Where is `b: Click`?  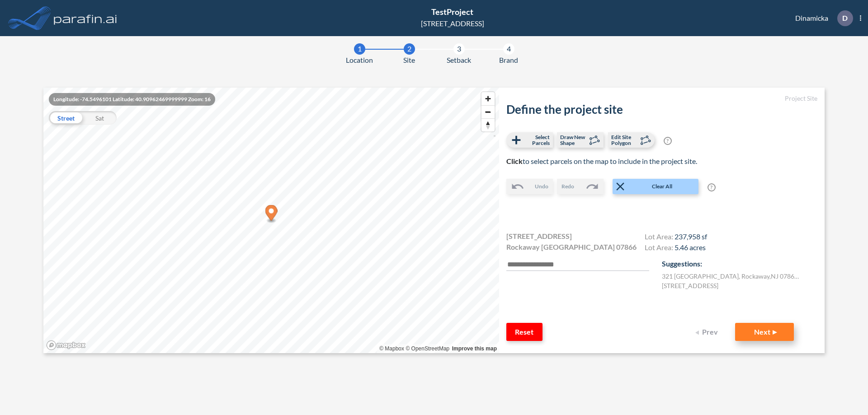 b: Click is located at coordinates (514, 161).